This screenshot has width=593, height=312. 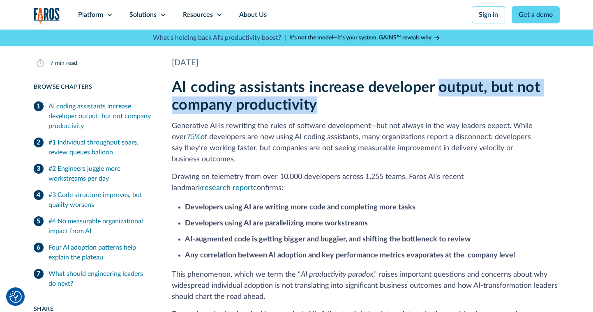 I want to click on strong: AI-augmented code is getting bigger and buggier, and shifting the bottleneck to review, so click(x=328, y=240).